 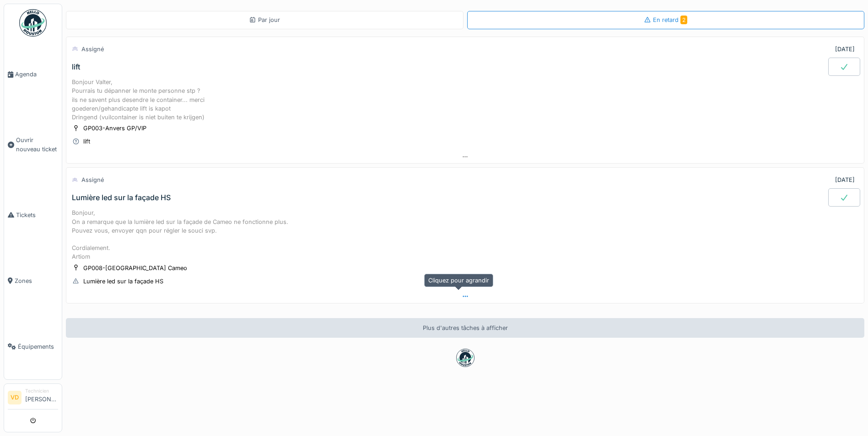 What do you see at coordinates (37, 215) in the screenshot?
I see `span: Tickets` at bounding box center [37, 215].